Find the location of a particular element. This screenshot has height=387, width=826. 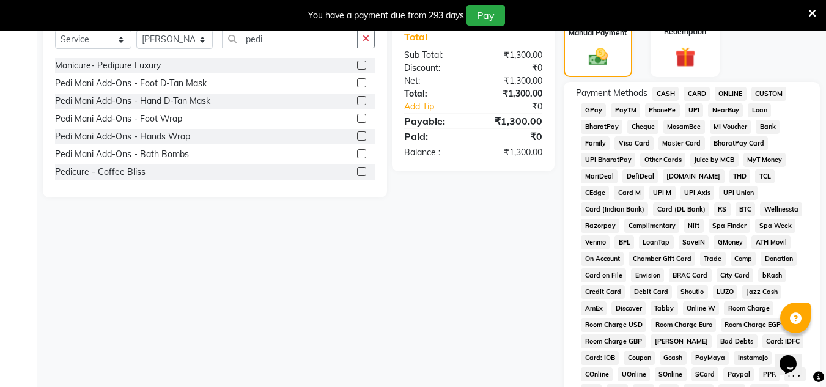

div: Pedi Mani Add-Ons - Foot Wrap is located at coordinates (119, 119).